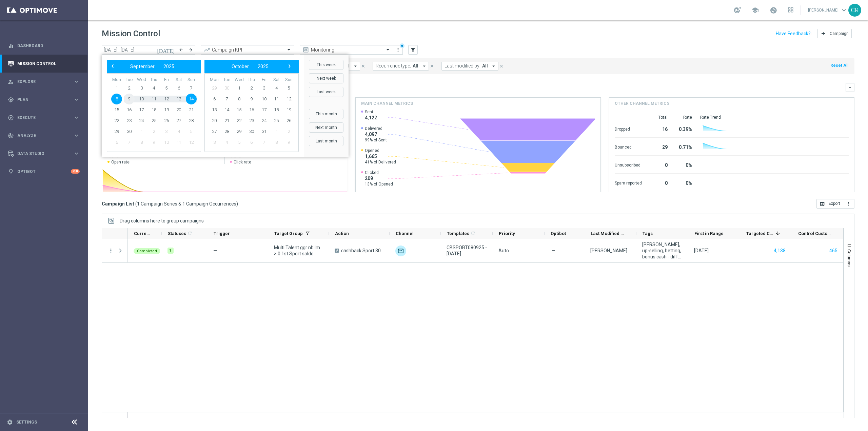  I want to click on i: open_in_browser, so click(822, 204).